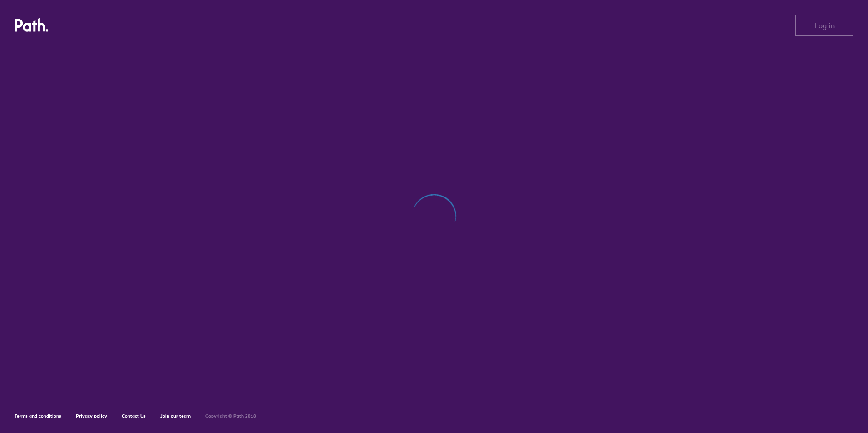 The image size is (868, 433). Describe the element at coordinates (134, 416) in the screenshot. I see `a: Contact Us` at that location.